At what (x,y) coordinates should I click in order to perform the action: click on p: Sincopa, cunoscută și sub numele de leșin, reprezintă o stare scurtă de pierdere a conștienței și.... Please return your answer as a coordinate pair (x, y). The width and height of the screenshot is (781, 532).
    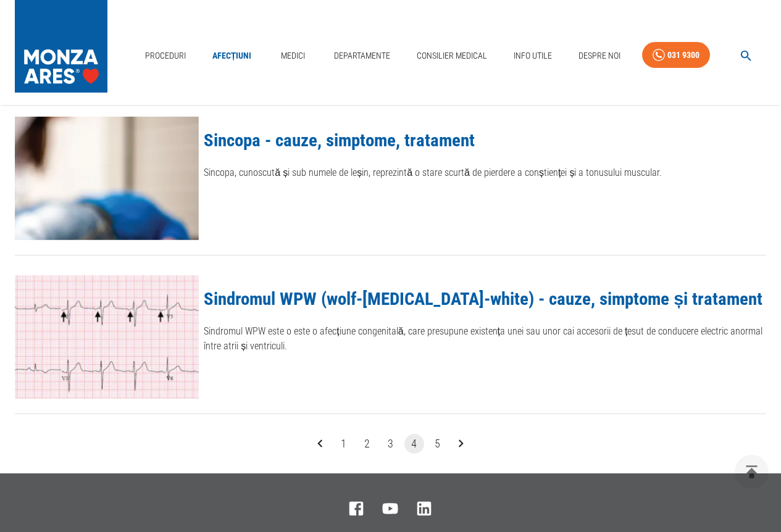
    Looking at the image, I should click on (485, 173).